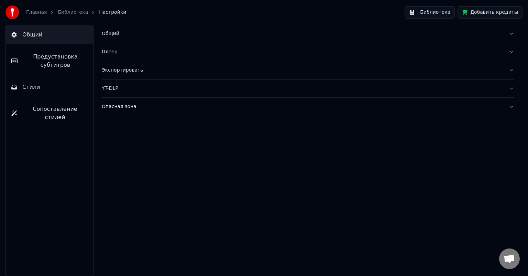 The height and width of the screenshot is (276, 528). I want to click on nav: breadcrumb, so click(76, 12).